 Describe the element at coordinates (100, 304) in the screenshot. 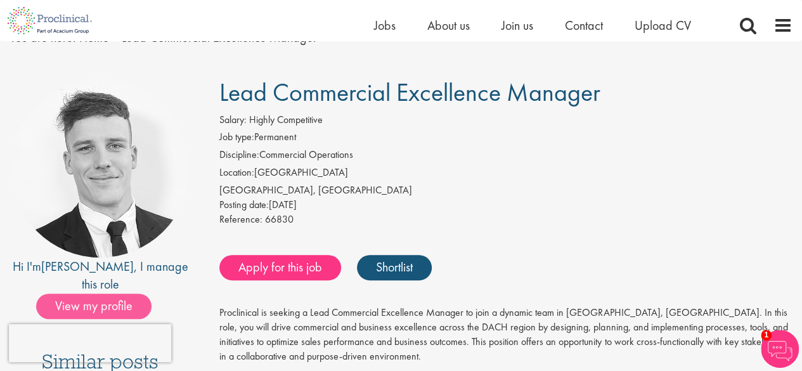

I see `a: View my profile` at that location.